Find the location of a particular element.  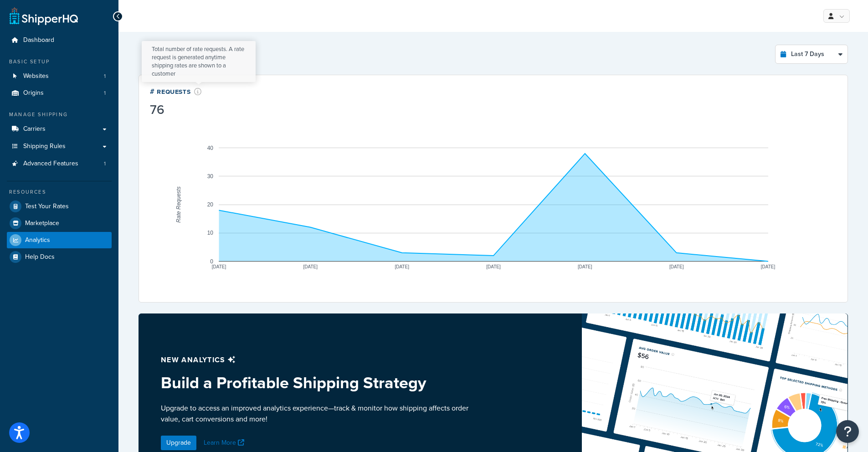

span: Analytics is located at coordinates (38, 240).